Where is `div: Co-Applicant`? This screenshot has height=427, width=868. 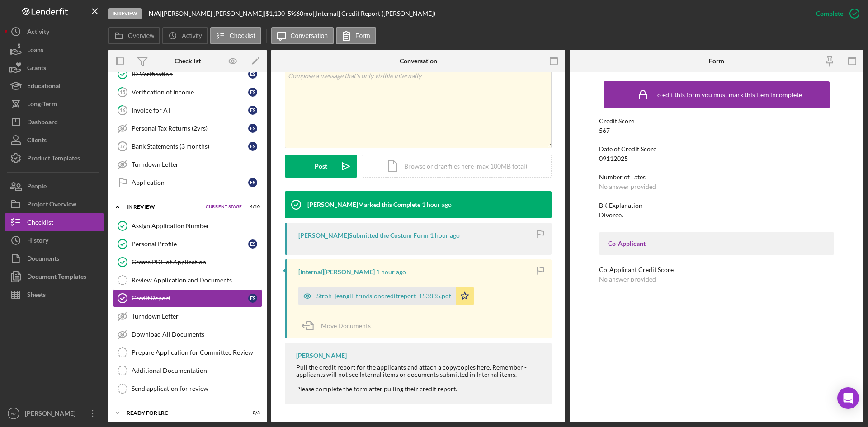 div: Co-Applicant is located at coordinates (716, 244).